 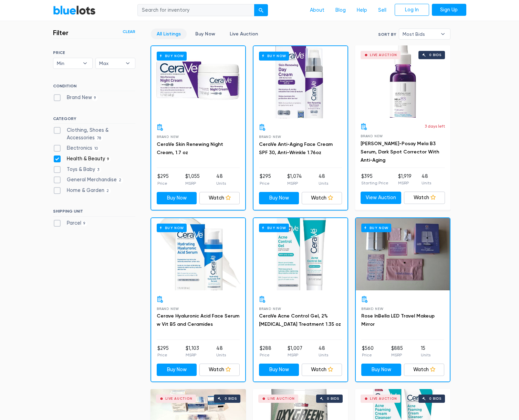 I want to click on li: $1,103, so click(x=192, y=352).